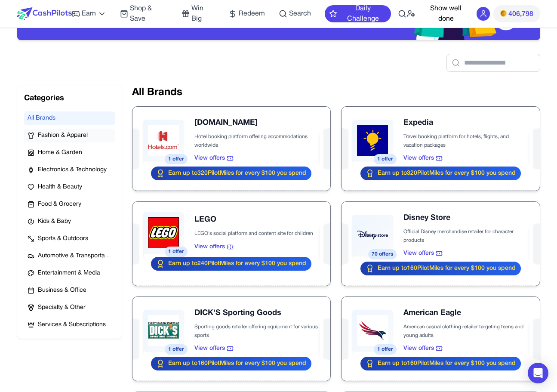 This screenshot has width=557, height=392. What do you see at coordinates (69, 205) in the screenshot?
I see `button: Food & Grocery` at bounding box center [69, 205].